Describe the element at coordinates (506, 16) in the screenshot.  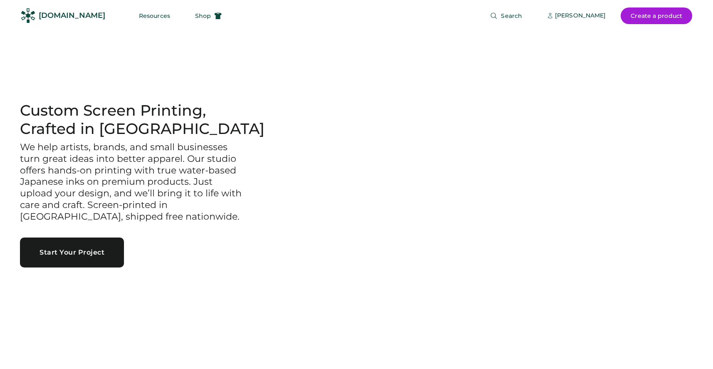
I see `button: Search` at that location.